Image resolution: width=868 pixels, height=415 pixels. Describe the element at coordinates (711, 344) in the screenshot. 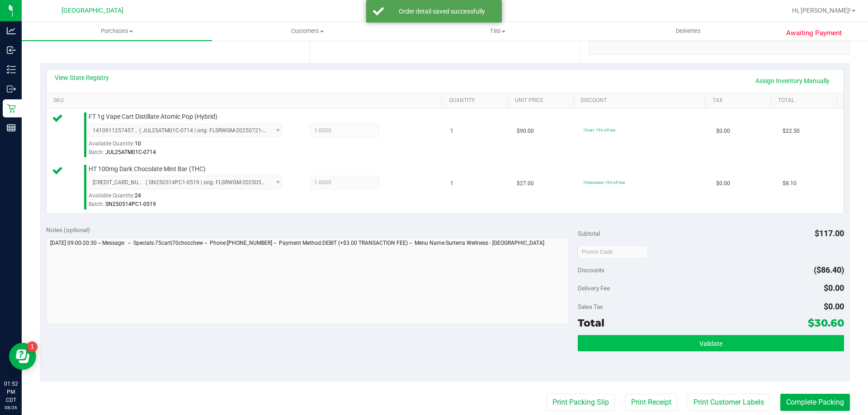

I see `button: Validate` at that location.